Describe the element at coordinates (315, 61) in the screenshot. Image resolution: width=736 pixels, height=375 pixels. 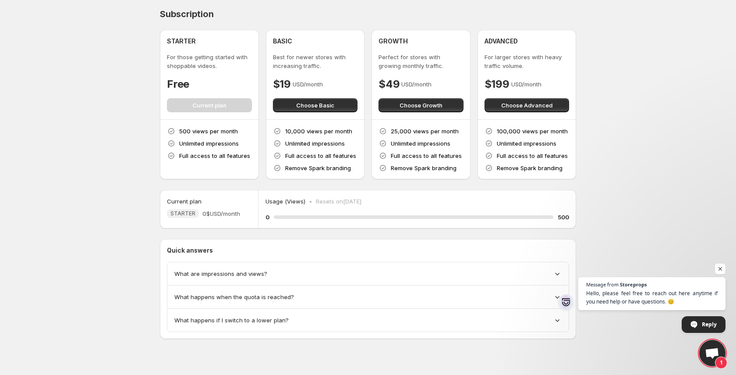
I see `p: Best for newer stores with increasing traffic.` at that location.